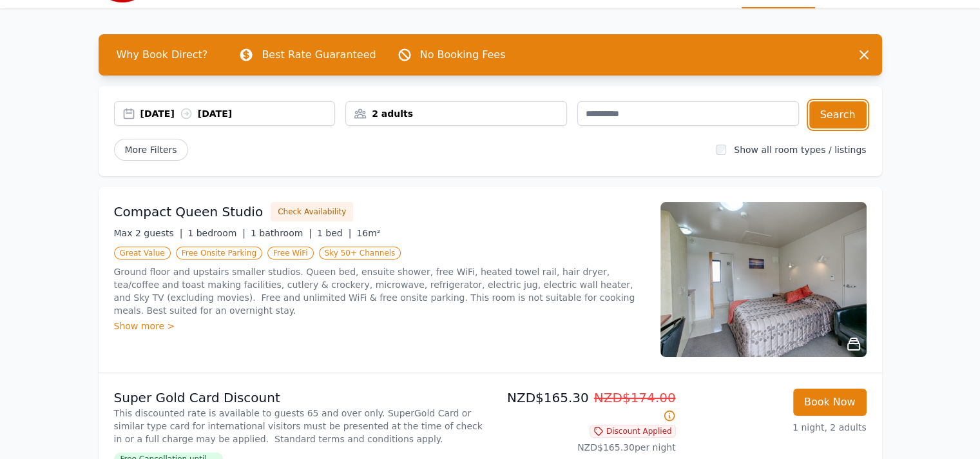  Describe the element at coordinates (334, 233) in the screenshot. I see `span: 1 bed |` at that location.